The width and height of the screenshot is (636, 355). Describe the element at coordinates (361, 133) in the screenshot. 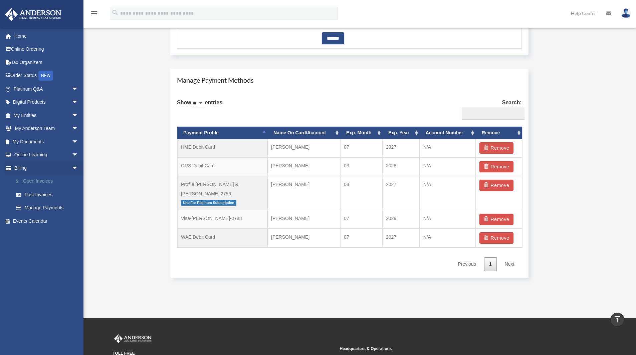

I see `th: Exp. Month: activate to sort column ascending` at that location.